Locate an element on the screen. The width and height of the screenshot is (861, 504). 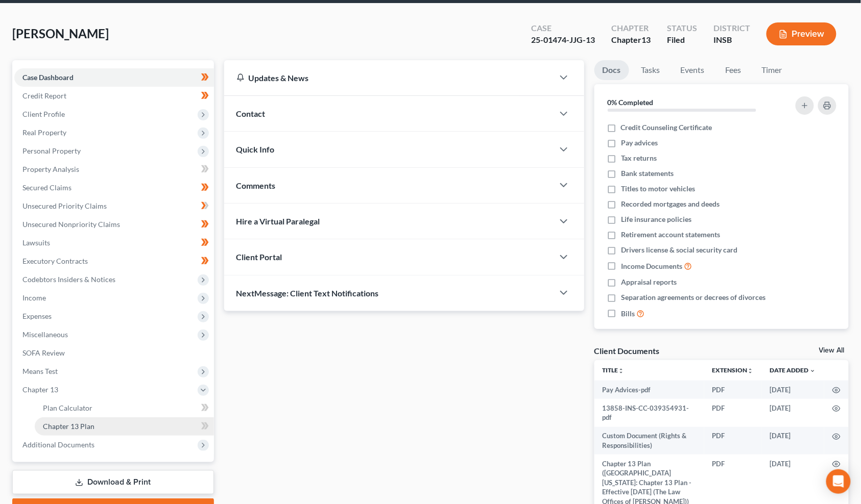
span: Executory Contracts is located at coordinates (55, 261).